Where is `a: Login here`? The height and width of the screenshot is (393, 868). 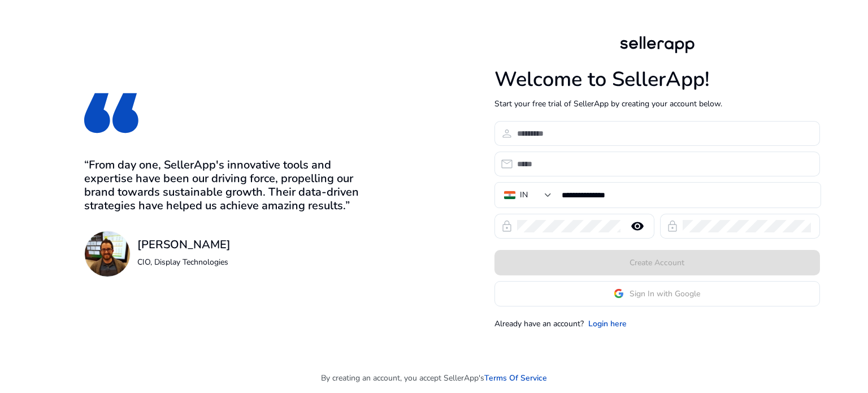 a: Login here is located at coordinates (608, 324).